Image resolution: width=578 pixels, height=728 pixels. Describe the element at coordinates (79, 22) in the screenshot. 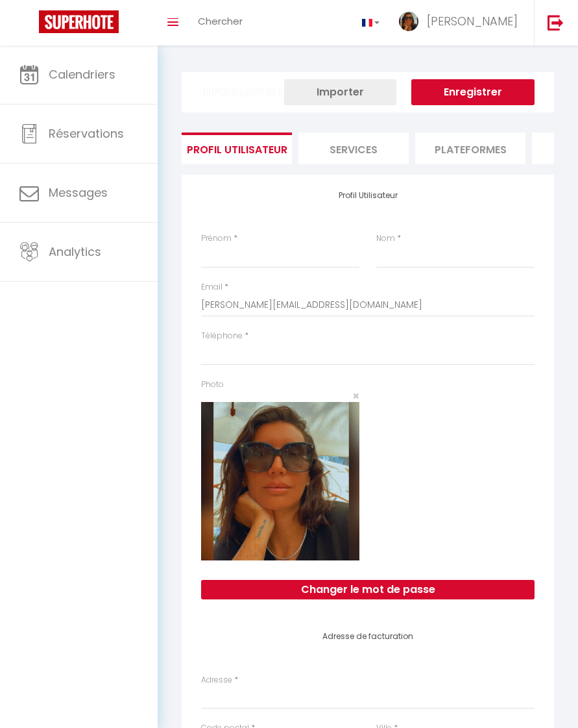

I see `img: Super Booking` at that location.